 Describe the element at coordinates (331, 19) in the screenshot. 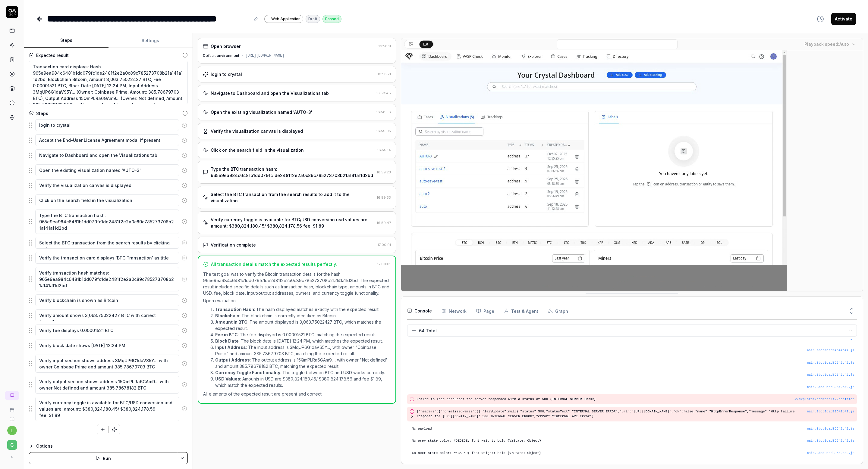

I see `div: Passed` at that location.